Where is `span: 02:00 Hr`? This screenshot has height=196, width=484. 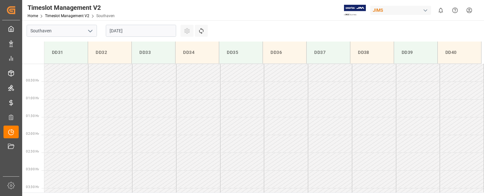
span: 02:00 Hr is located at coordinates (32, 133).